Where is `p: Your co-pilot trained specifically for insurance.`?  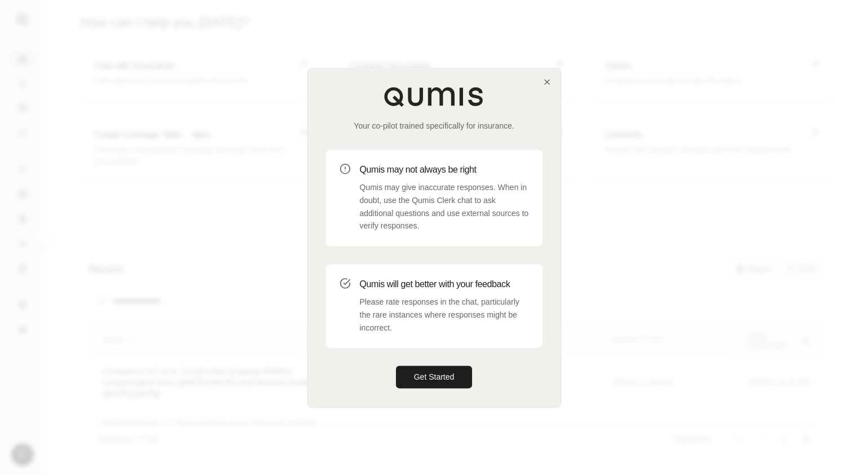
p: Your co-pilot trained specifically for insurance. is located at coordinates (434, 126).